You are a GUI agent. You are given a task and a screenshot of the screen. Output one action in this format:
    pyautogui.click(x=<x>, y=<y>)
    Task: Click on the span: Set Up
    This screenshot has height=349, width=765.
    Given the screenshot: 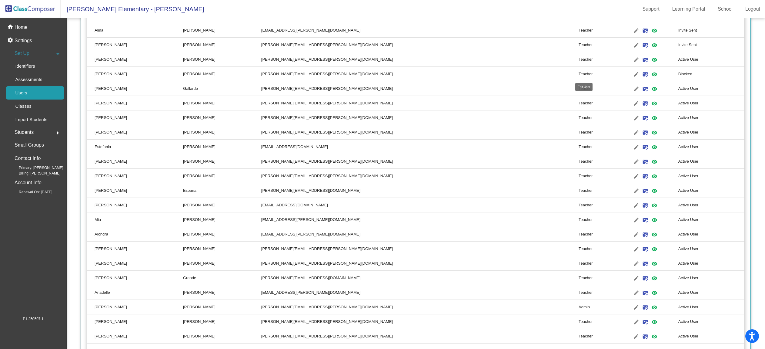 What is the action you would take?
    pyautogui.click(x=22, y=53)
    